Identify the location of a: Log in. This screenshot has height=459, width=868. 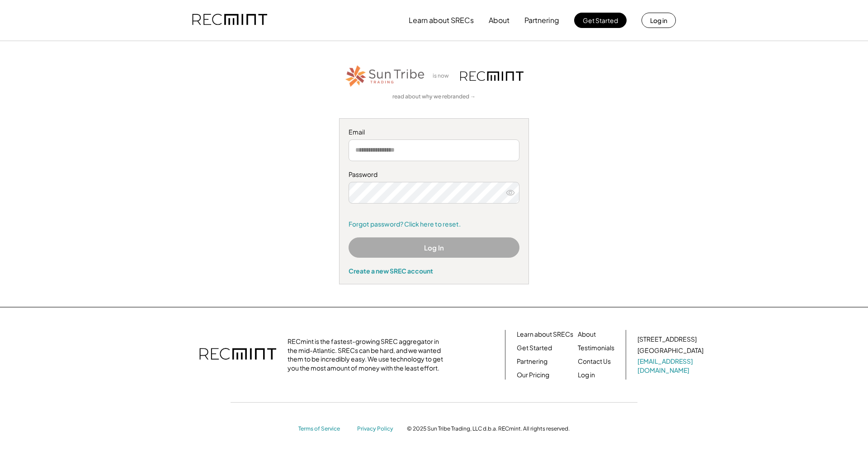
(586, 375).